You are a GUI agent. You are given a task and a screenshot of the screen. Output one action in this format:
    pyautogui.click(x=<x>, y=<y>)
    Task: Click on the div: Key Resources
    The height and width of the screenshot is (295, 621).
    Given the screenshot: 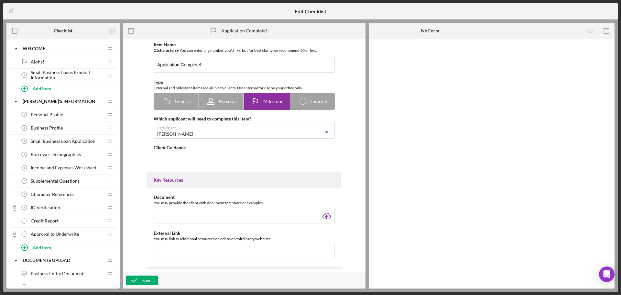 What is the action you would take?
    pyautogui.click(x=244, y=180)
    